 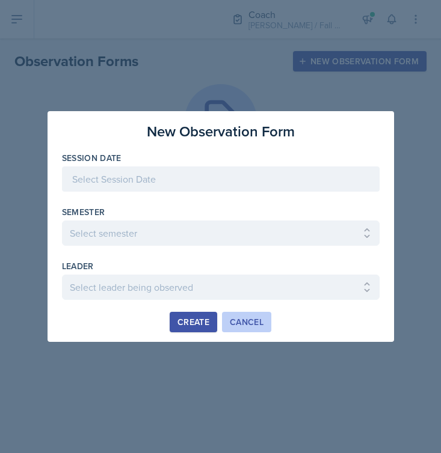 I want to click on button: Create, so click(x=193, y=322).